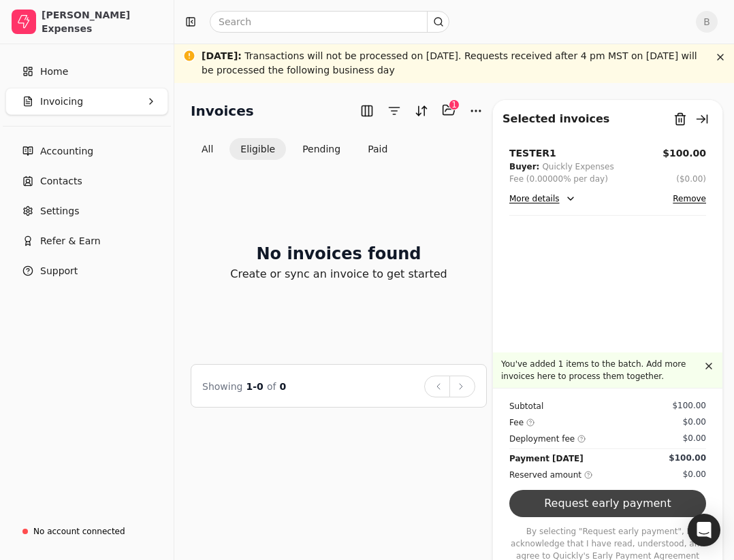 The height and width of the screenshot is (560, 734). Describe the element at coordinates (86, 241) in the screenshot. I see `button: Refer & Earn` at that location.